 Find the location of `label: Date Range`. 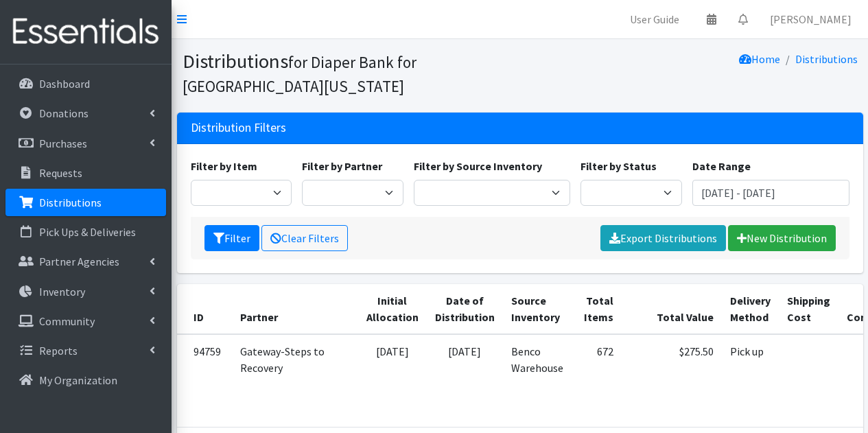

label: Date Range is located at coordinates (721, 166).